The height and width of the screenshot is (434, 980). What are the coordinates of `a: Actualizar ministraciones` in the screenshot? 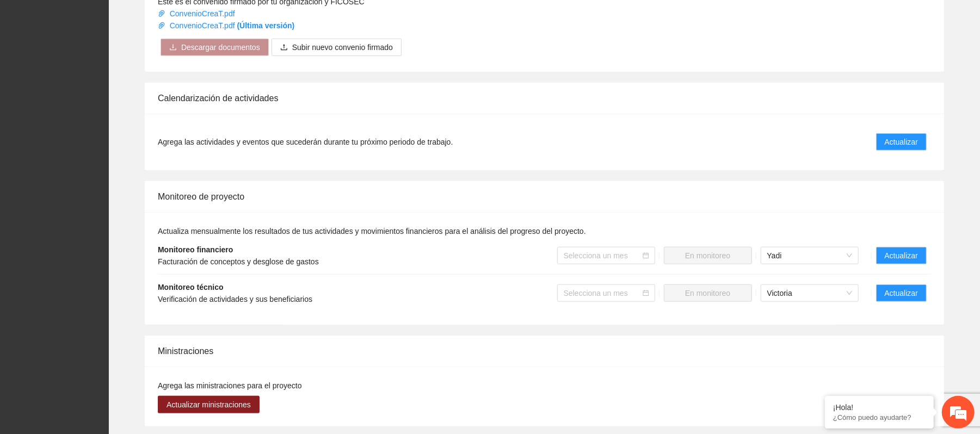 It's located at (208, 405).